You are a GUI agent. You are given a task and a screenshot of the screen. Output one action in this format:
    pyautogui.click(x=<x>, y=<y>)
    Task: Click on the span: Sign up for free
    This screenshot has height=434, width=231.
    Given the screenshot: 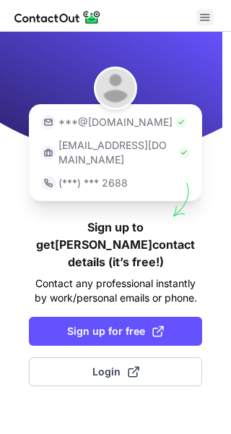 What is the action you would take?
    pyautogui.click(x=116, y=331)
    